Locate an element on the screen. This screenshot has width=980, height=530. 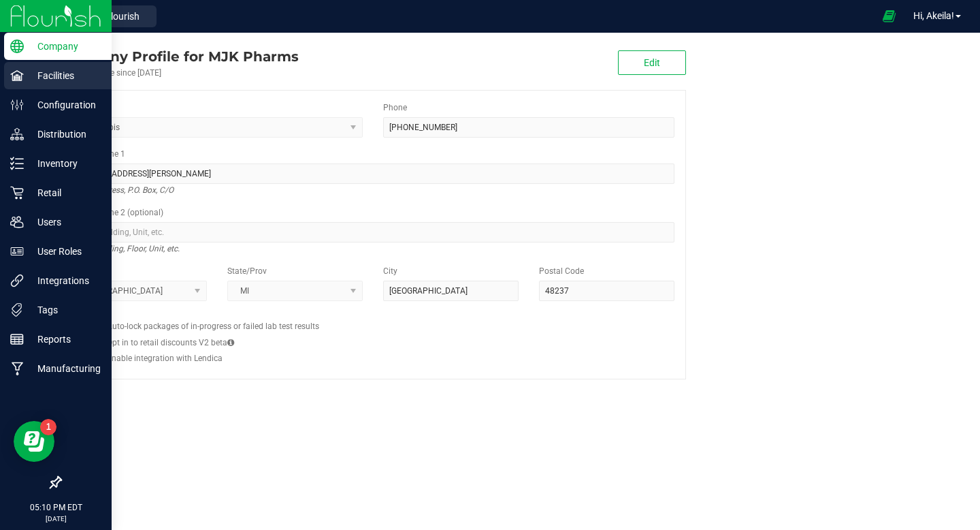
label: City is located at coordinates (390, 271).